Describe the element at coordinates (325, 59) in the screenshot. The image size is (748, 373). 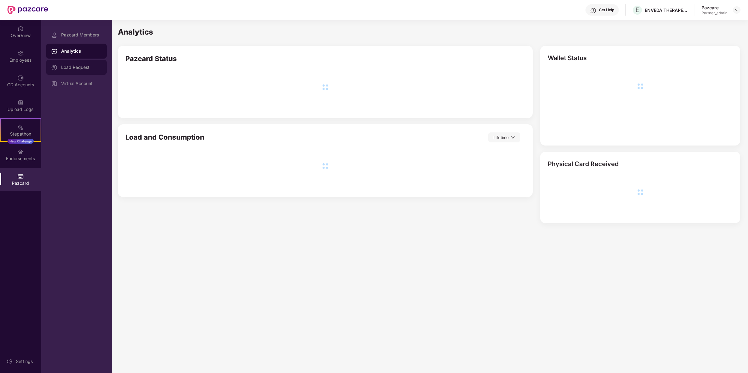
I see `div: Pazcard Status` at that location.